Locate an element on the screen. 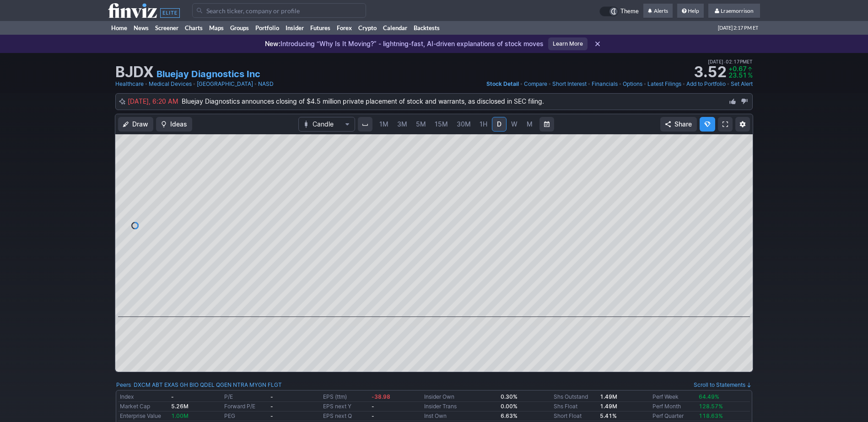 Image resolution: width=868 pixels, height=422 pixels. a: Medical Devices is located at coordinates (170, 84).